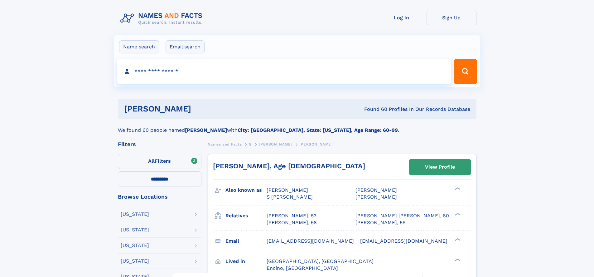 This screenshot has width=594, height=277. Describe the element at coordinates (451, 17) in the screenshot. I see `a: Sign Up` at that location.